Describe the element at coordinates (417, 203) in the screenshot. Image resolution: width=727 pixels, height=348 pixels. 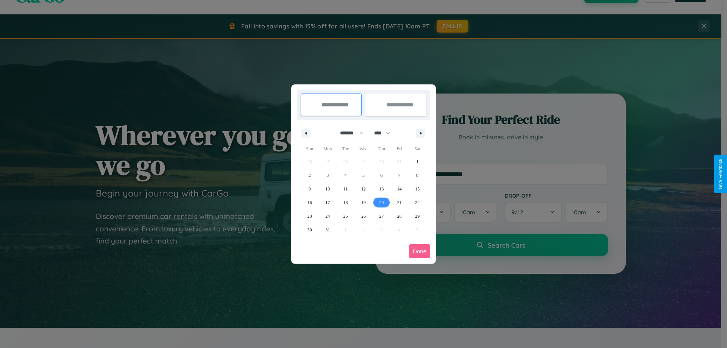
I see `button: 22` at that location.